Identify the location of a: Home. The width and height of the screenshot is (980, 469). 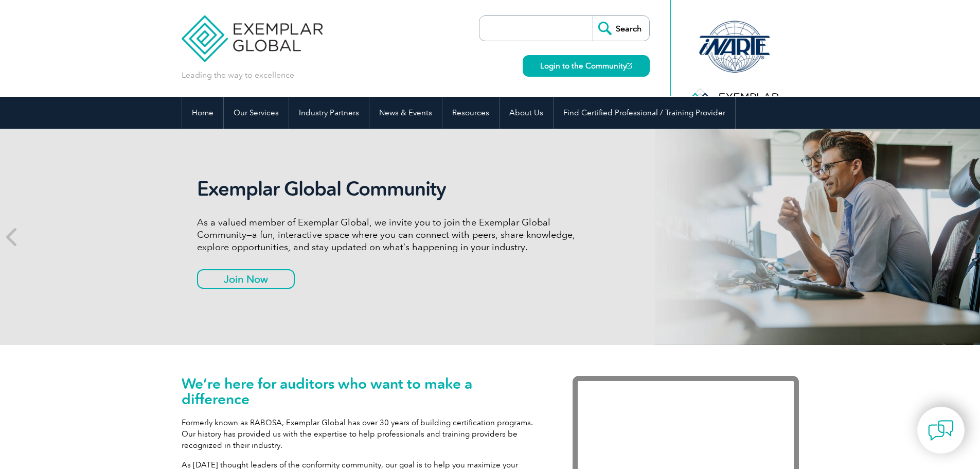
(202, 113).